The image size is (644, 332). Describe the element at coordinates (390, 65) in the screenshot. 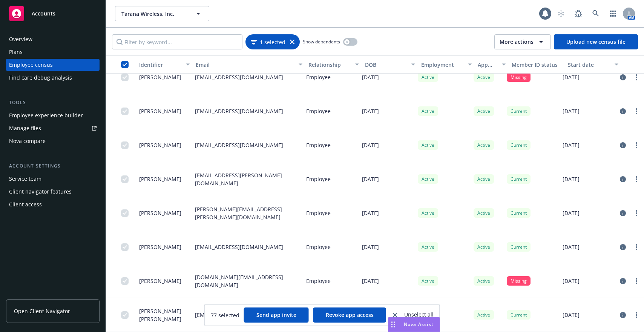

I see `button: DOB` at that location.